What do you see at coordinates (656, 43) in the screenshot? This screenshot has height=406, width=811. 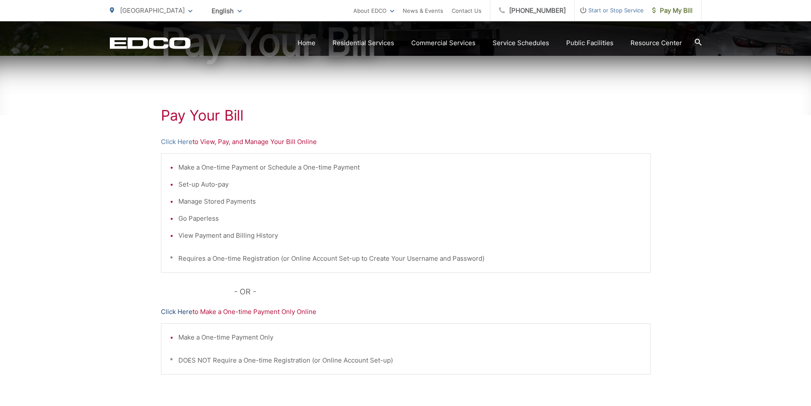 I see `a: Resource Center` at bounding box center [656, 43].